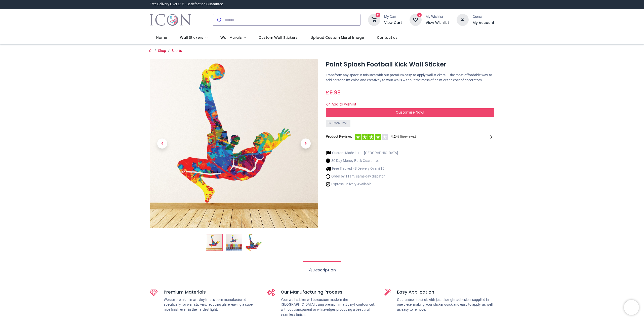 Image resolution: width=644 pixels, height=320 pixels. I want to click on a: Sports, so click(176, 51).